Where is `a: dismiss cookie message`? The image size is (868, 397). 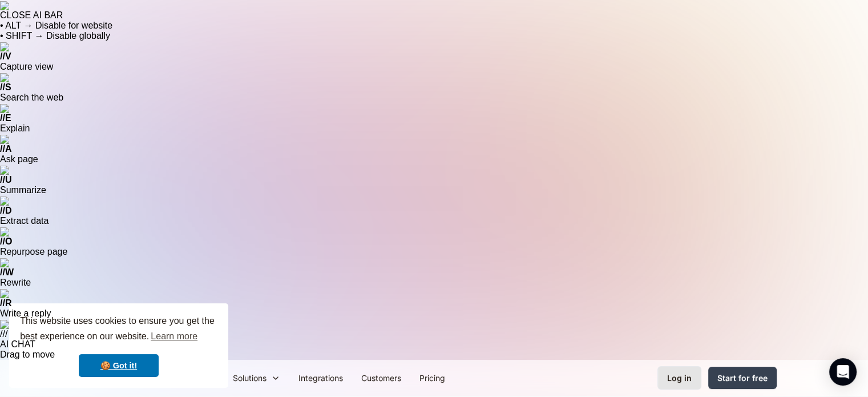
a: dismiss cookie message is located at coordinates (119, 365).